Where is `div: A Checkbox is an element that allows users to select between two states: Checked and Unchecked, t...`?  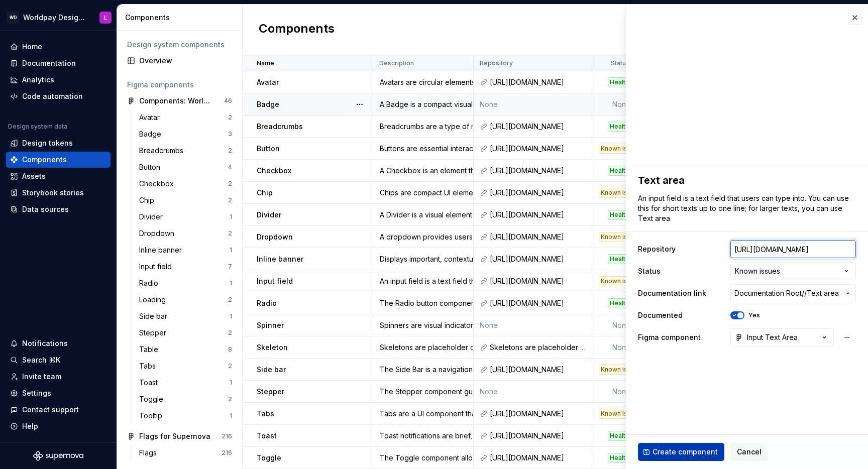
div: A Checkbox is an element that allows users to select between two states: Checked and Unchecked, t... is located at coordinates (423, 171).